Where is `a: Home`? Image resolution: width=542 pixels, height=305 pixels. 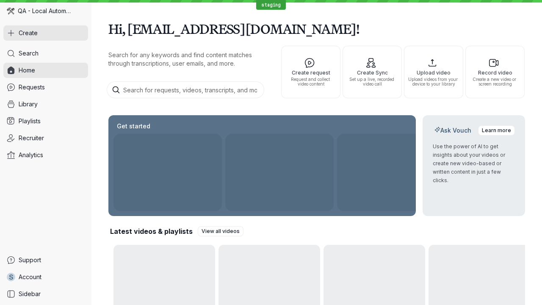 a: Home is located at coordinates (46, 70).